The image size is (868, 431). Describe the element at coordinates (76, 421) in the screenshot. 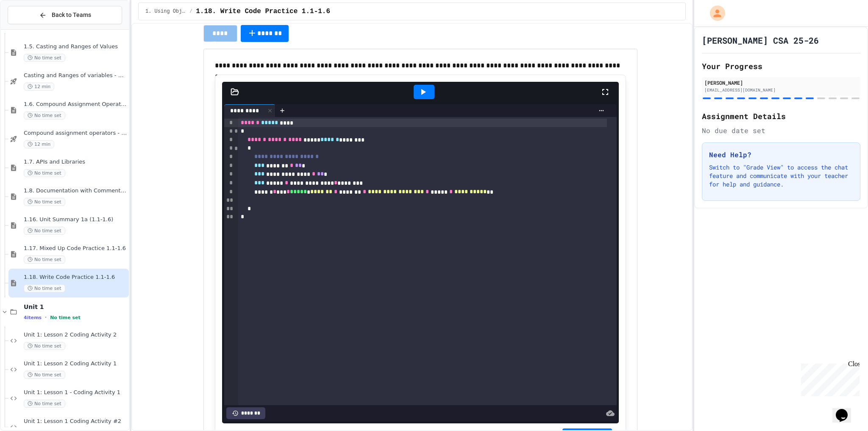

I see `span: Unit 1: Lesson 1 Coding Activity #2` at that location.